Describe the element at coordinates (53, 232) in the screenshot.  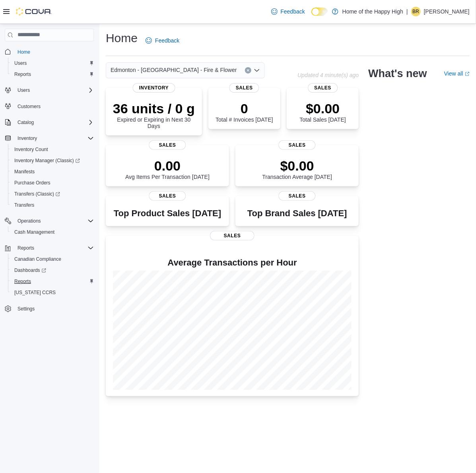
I see `span: Cash Management` at that location.